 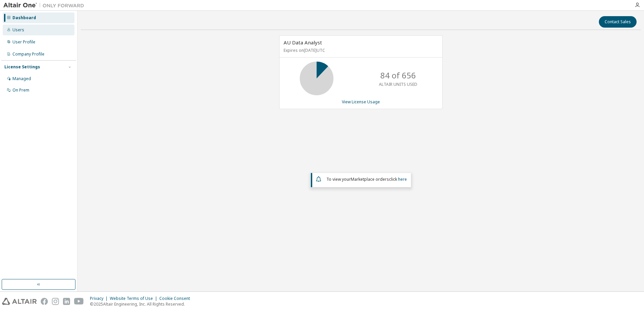 What do you see at coordinates (403, 179) in the screenshot?
I see `a: here` at bounding box center [403, 179].